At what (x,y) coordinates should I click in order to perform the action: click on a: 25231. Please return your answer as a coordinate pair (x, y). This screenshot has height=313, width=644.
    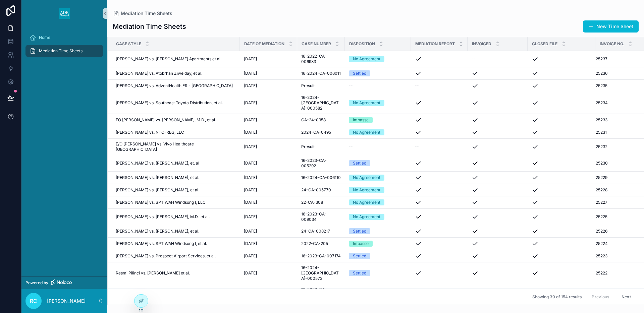
    Looking at the image, I should click on (617, 132).